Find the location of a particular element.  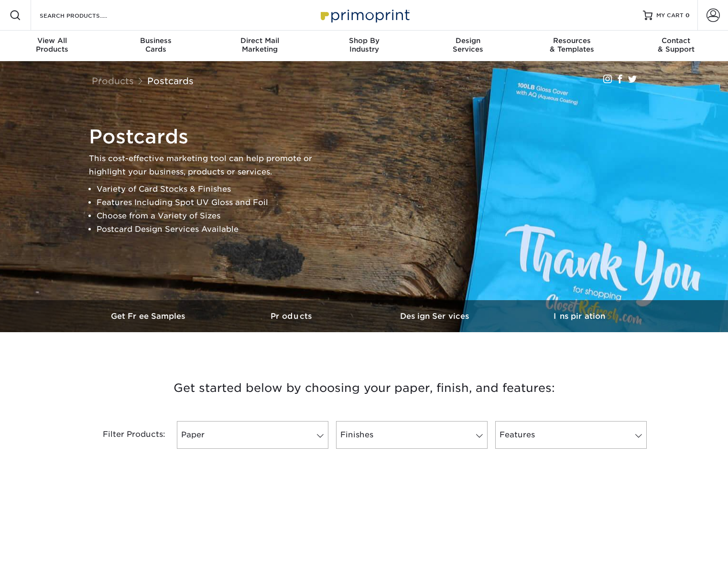

div: Marketing is located at coordinates (260, 45).